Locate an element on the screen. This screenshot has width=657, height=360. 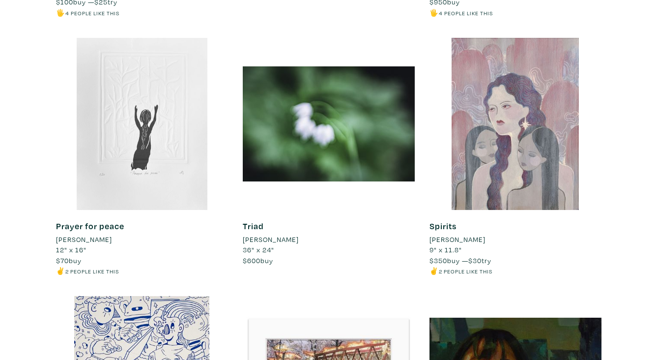
span: 9" x 11.8" is located at coordinates (446, 249).